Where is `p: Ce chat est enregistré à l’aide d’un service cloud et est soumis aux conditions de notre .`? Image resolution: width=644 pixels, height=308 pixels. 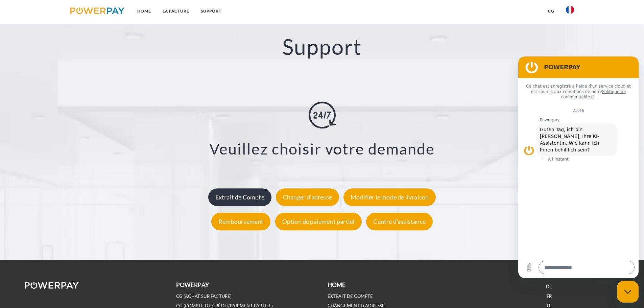 p: Ce chat est enregistré à l’aide d’un service cloud et est soumis aux conditions de notre . is located at coordinates (61, 35).